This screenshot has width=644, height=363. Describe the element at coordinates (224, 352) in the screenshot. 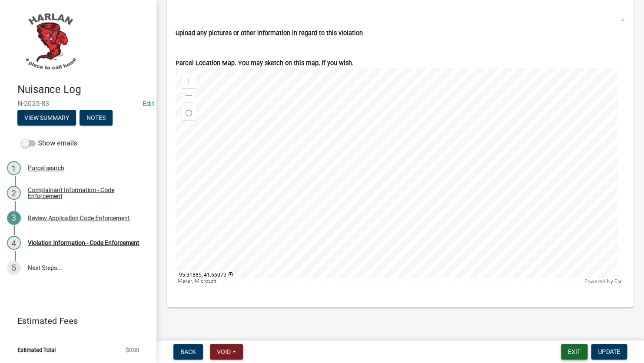

I see `span: Void` at that location.